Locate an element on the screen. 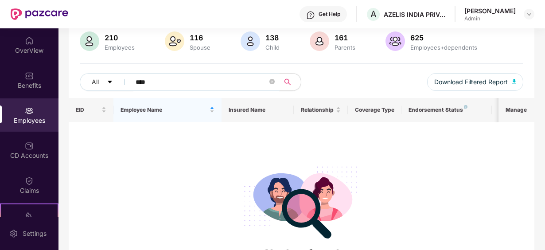  div: Settings is located at coordinates (35, 233).